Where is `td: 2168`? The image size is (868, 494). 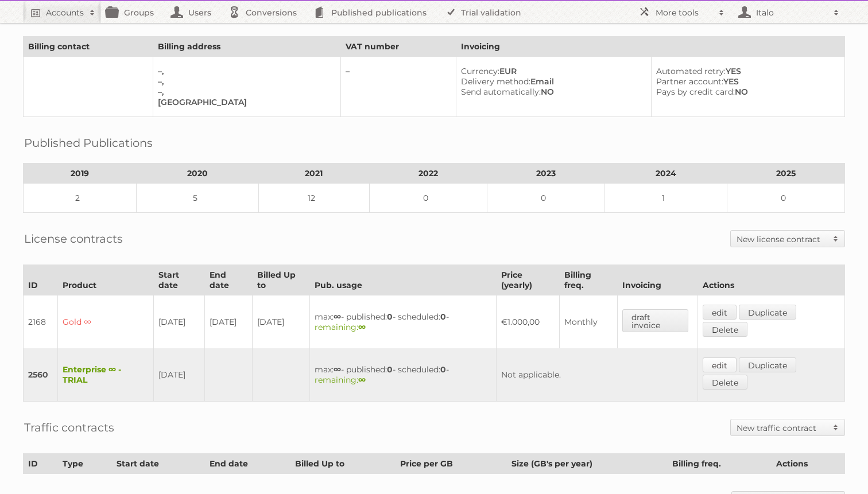 td: 2168 is located at coordinates (41, 322).